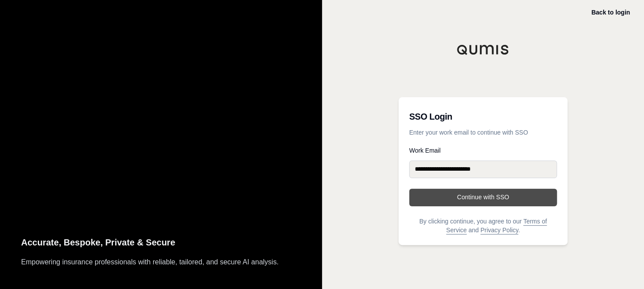 This screenshot has width=644, height=289. I want to click on p: Enter your work email to continue with SSO, so click(483, 133).